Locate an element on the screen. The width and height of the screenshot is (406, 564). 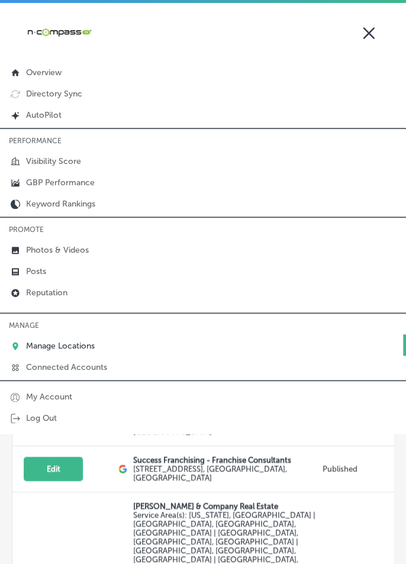
p: GBP Performance is located at coordinates (60, 182).